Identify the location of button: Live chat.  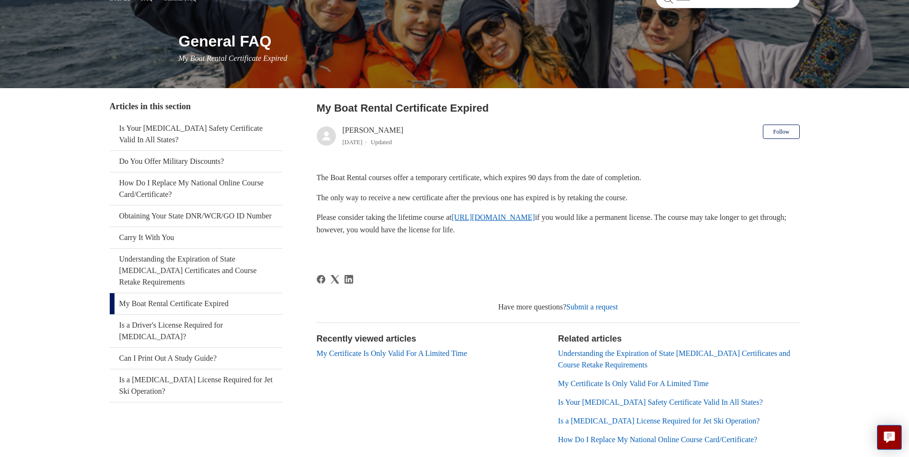
(889, 437).